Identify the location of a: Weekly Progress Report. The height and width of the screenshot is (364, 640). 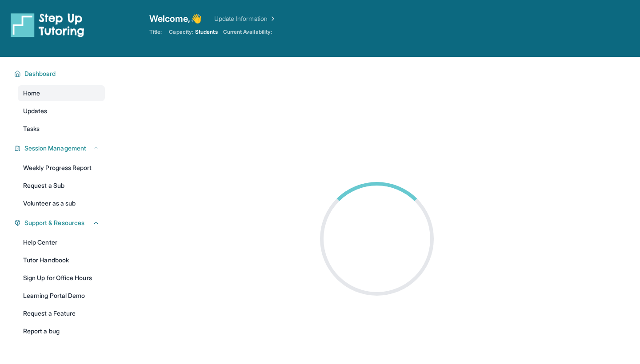
(61, 168).